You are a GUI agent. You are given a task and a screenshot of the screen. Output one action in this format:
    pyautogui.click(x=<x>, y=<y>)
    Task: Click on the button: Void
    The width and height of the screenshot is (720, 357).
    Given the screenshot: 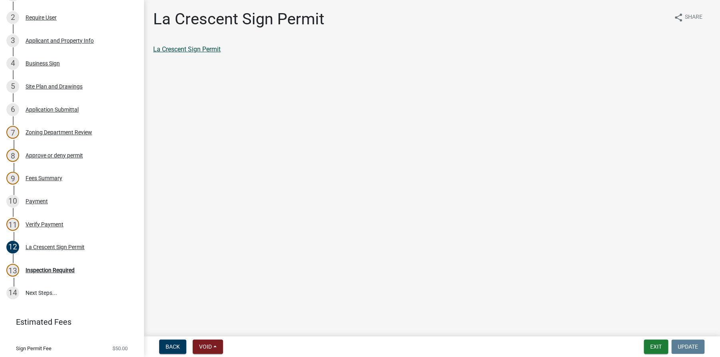 What is the action you would take?
    pyautogui.click(x=208, y=347)
    